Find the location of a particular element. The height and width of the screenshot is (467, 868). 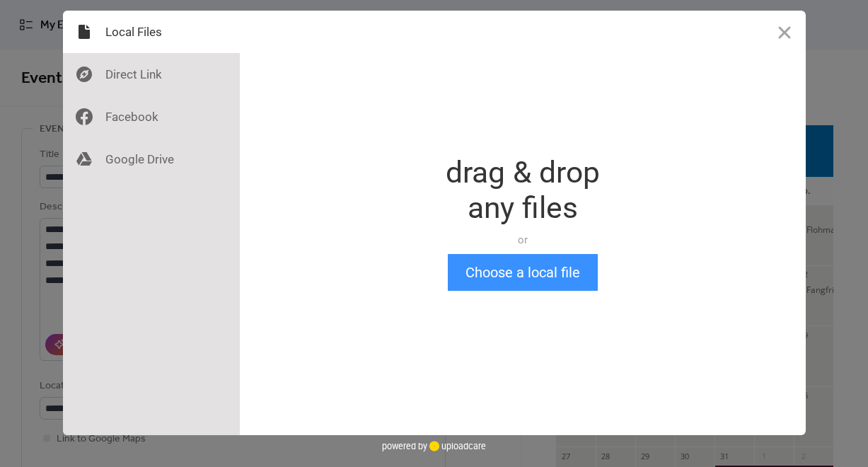

button: Close is located at coordinates (785, 32).